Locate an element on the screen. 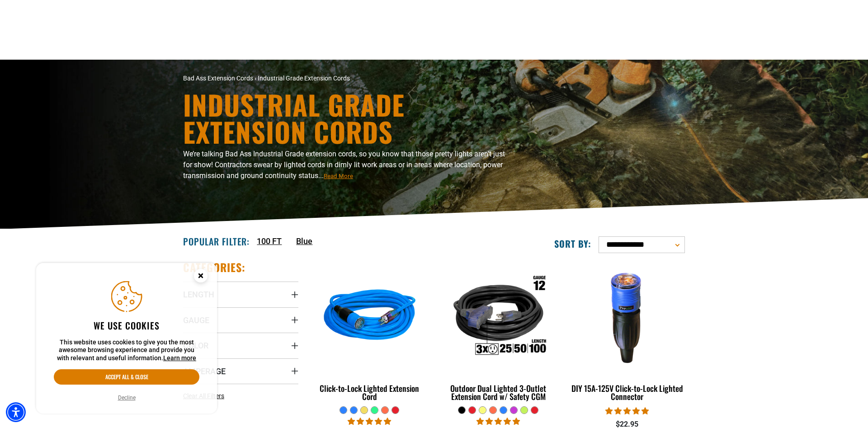 The image size is (868, 428). div: Accessibility Menu is located at coordinates (16, 412).